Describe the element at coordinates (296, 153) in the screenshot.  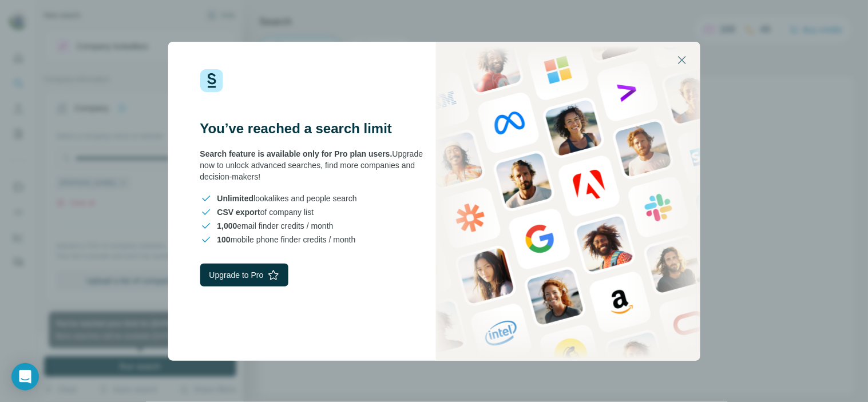
I see `span: Search feature is available only for Pro plan users.` at that location.